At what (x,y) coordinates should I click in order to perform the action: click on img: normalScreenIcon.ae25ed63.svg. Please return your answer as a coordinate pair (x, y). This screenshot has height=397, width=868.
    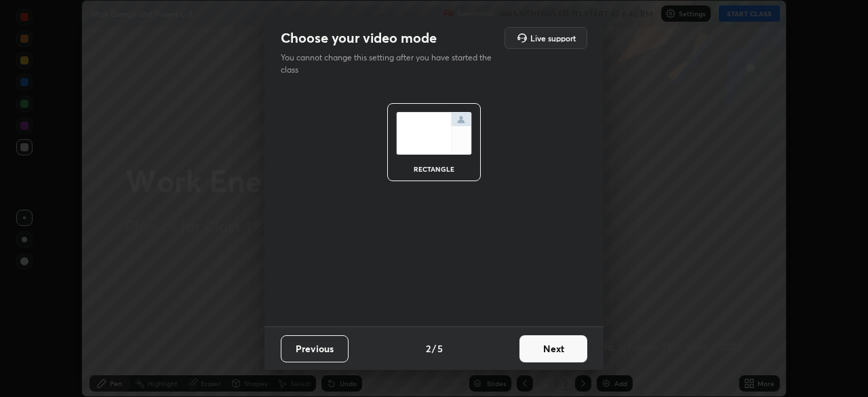
    Looking at the image, I should click on (434, 133).